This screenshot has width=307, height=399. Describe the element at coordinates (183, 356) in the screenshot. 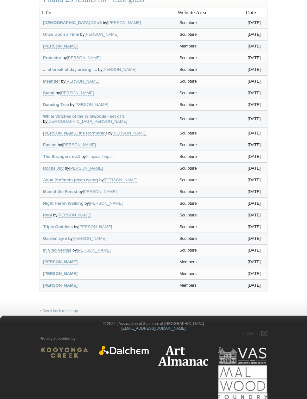

I see `img: Art Almanac` at that location.